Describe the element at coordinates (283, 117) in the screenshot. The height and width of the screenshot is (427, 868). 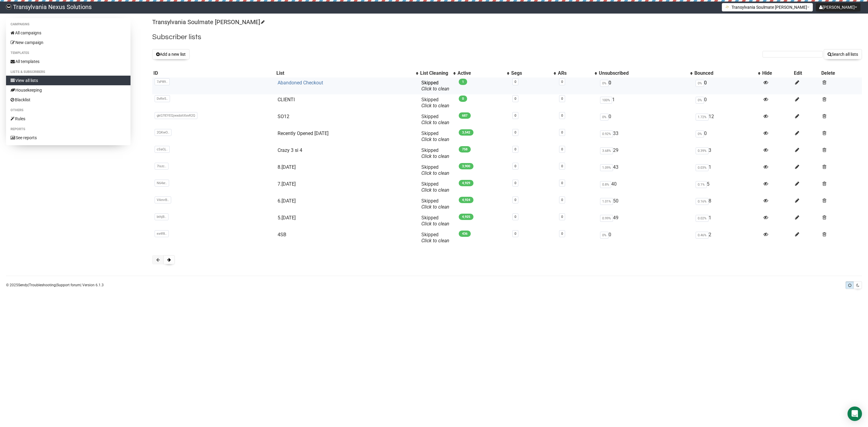
I see `a: SO12` at that location.